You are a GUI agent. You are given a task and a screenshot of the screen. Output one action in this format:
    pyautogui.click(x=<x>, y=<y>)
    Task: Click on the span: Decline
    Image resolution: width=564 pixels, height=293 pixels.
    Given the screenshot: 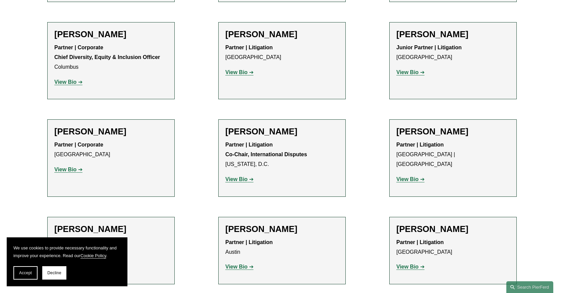 What is the action you would take?
    pyautogui.click(x=54, y=273)
    